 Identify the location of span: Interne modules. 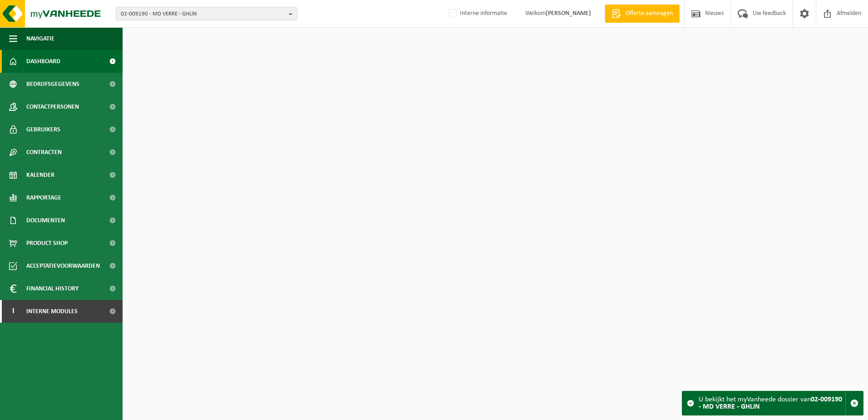
(51, 311).